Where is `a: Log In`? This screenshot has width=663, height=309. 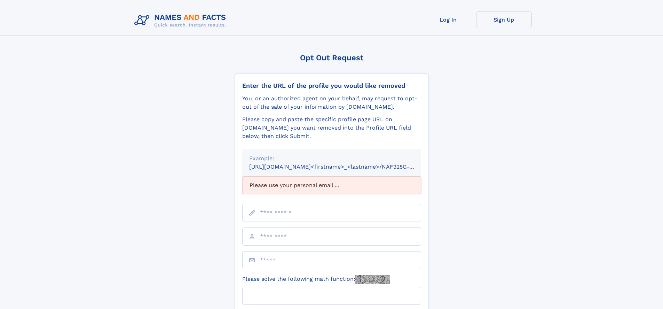
a: Log In is located at coordinates (448, 19).